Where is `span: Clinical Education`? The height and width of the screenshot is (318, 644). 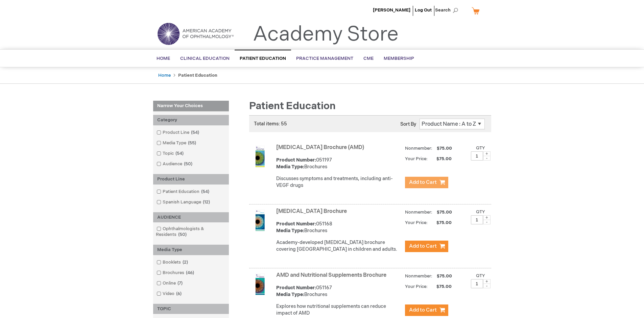 span: Clinical Education is located at coordinates (205, 58).